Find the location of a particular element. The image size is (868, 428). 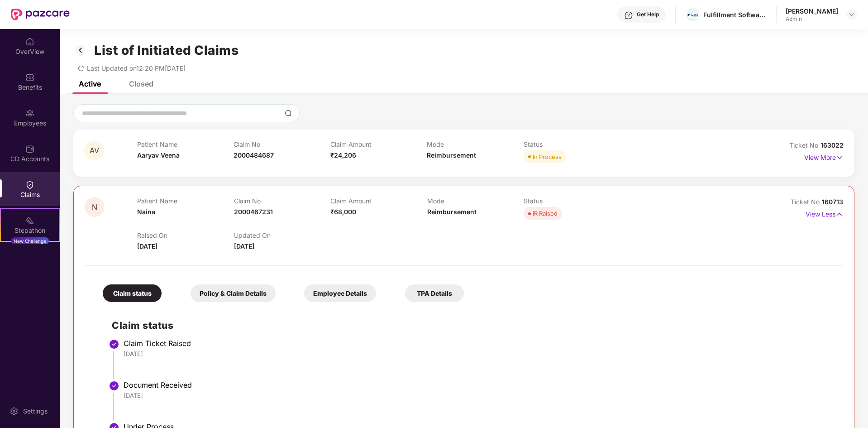

div: Fulfillment Software Private Limited is located at coordinates (735, 15).